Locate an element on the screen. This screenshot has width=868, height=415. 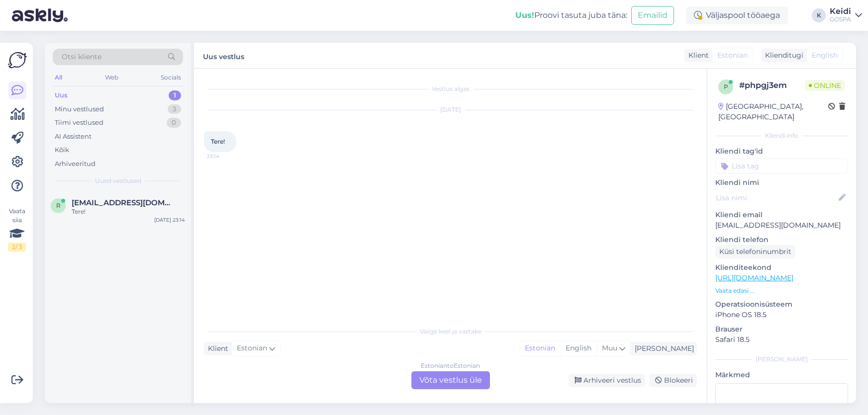
img: Askly Logo is located at coordinates (17, 60).